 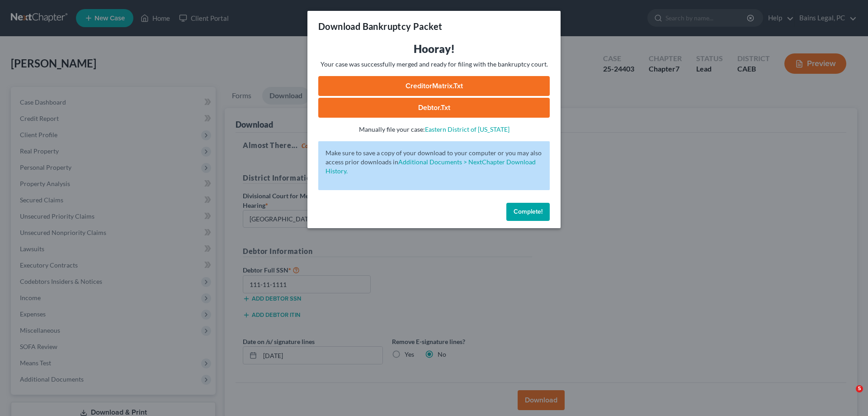 I want to click on p: Your case was successfully merged and ready for filing with the bankruptcy court., so click(x=434, y=64).